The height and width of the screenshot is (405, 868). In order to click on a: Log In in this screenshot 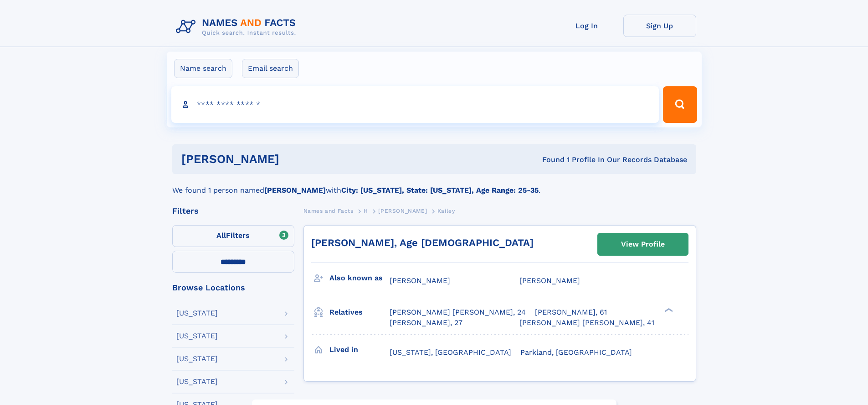, I will do `click(587, 25)`.